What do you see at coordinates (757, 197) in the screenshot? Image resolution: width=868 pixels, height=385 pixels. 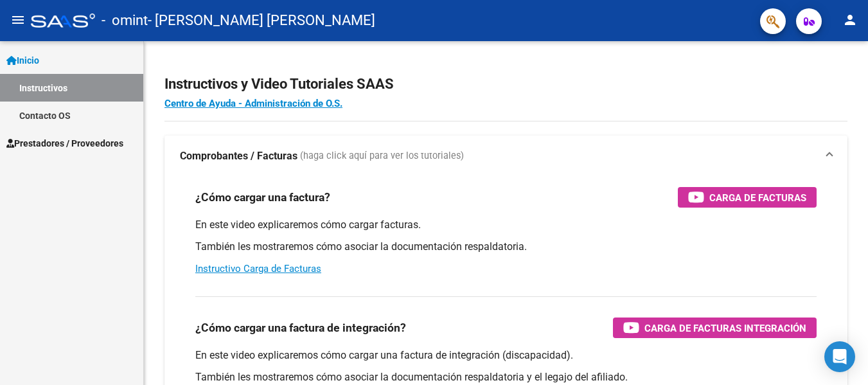 I see `span: Carga de Facturas` at bounding box center [757, 197].